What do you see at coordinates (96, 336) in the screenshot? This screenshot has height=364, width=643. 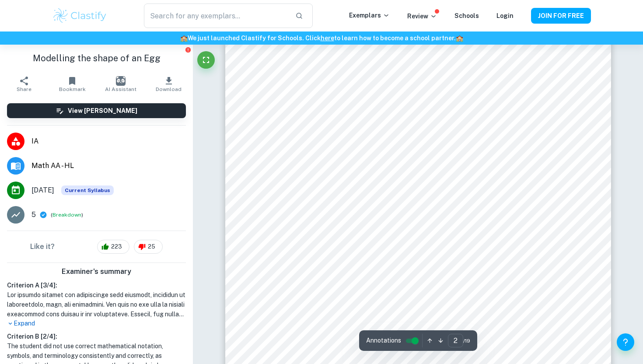 I see `h6: Criterion B [ 2 / 4 ]:` at bounding box center [96, 336].